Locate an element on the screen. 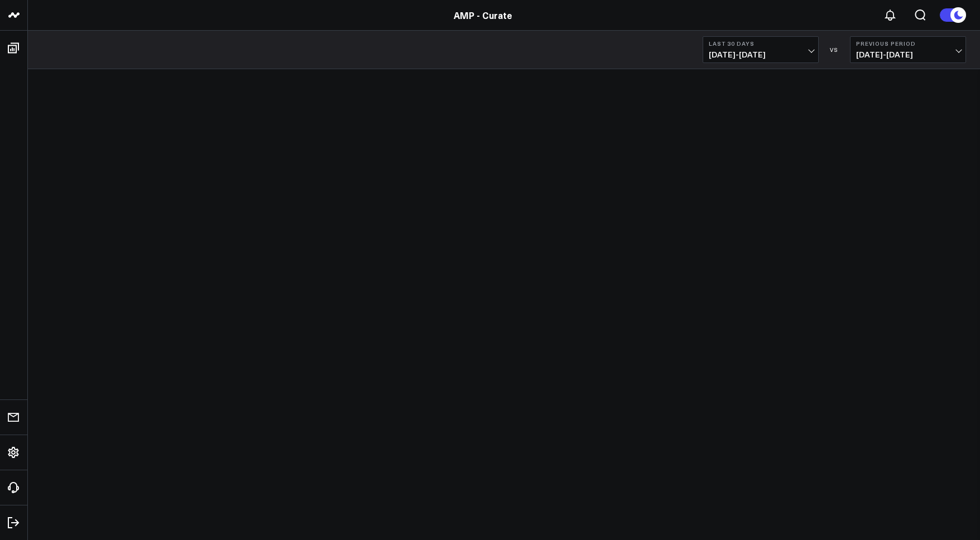 This screenshot has width=980, height=540. b: Previous Period is located at coordinates (908, 43).